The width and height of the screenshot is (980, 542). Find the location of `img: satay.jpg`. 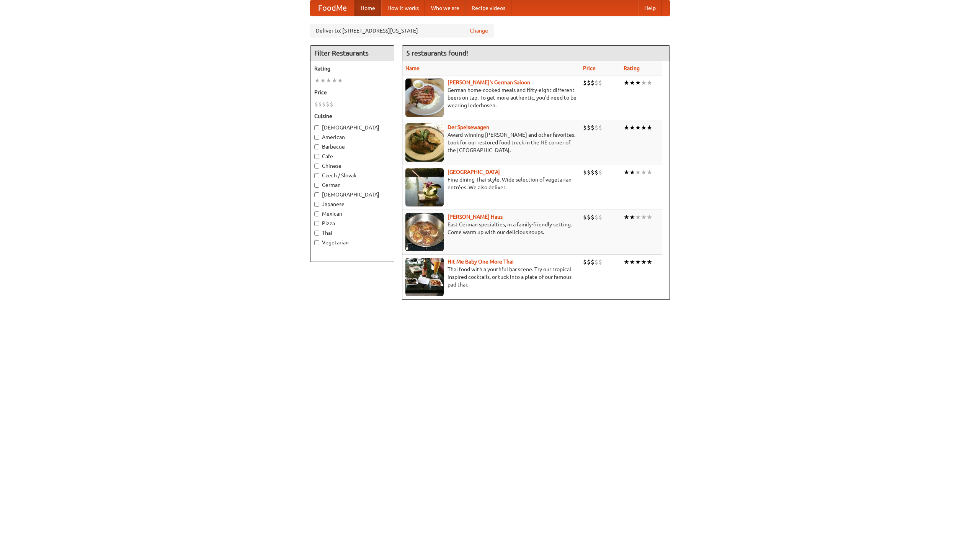

img: satay.jpg is located at coordinates (425, 187).